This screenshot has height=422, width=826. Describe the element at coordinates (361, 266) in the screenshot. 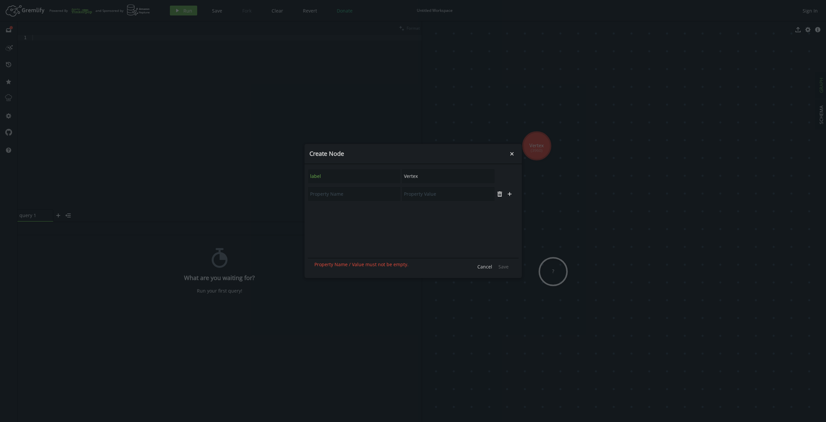

I see `div: Property Name / Value must not be empty.` at that location.